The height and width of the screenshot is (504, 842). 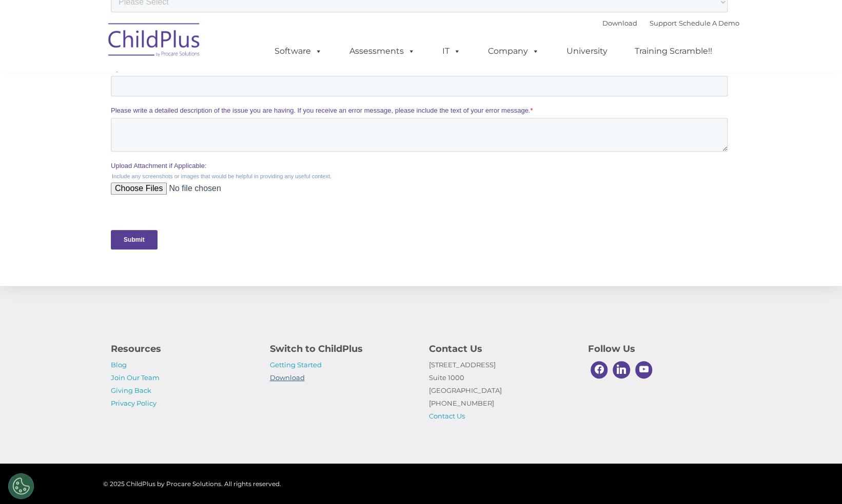 What do you see at coordinates (621, 370) in the screenshot?
I see `a: Linkedin` at bounding box center [621, 370].